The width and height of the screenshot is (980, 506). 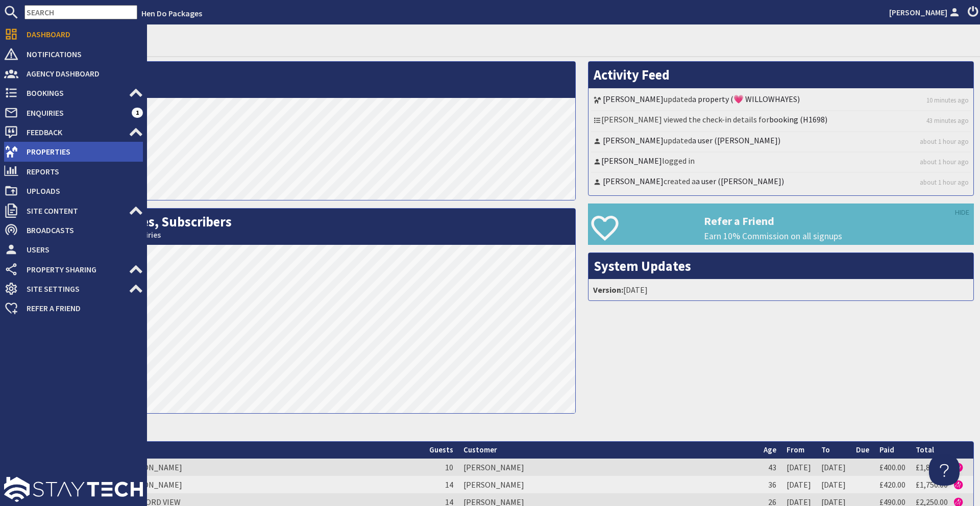 I want to click on a: £400.00, so click(x=893, y=468).